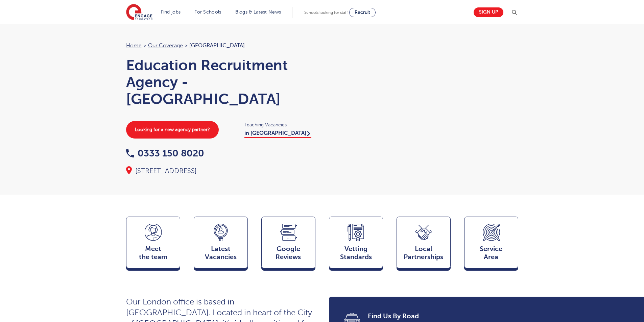 The image size is (644, 322). I want to click on a: Our coverage, so click(165, 46).